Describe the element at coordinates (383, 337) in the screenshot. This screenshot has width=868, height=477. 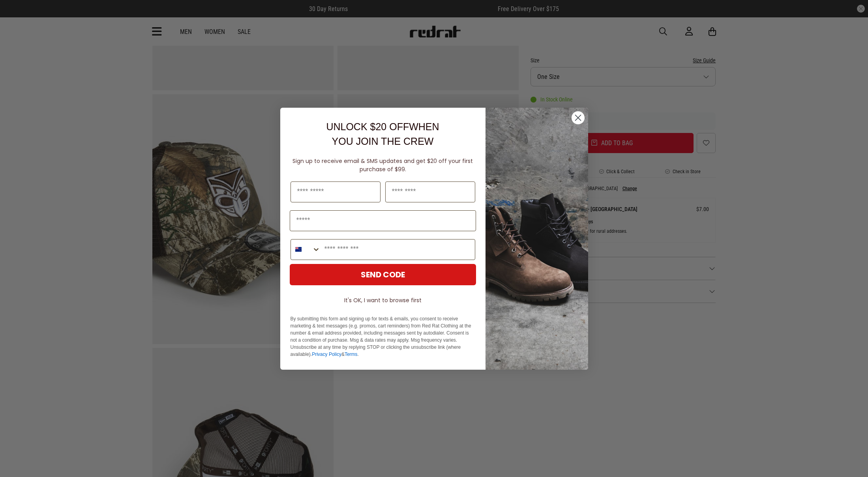
I see `p: By submitting this form and signing up for texts & emails, you consent to receive marketing & tex...` at that location.